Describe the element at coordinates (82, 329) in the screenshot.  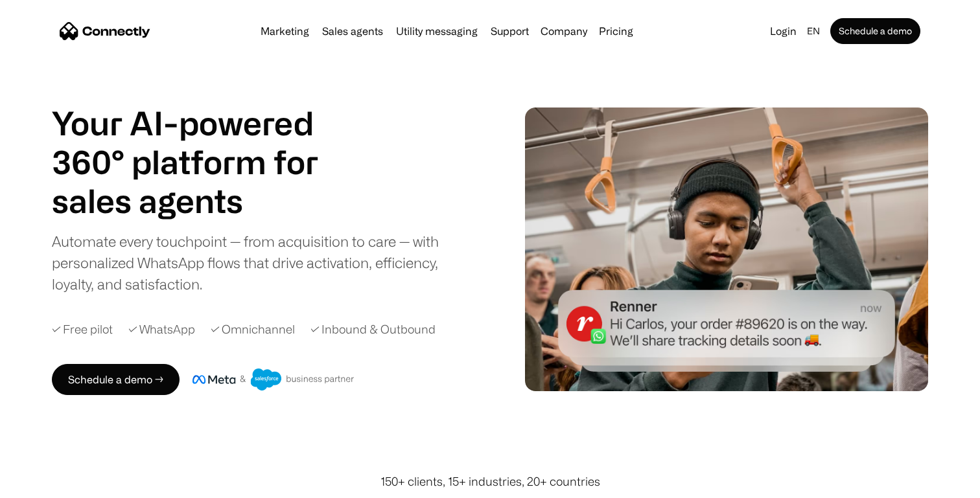
I see `div: ✓ Free pilot` at that location.